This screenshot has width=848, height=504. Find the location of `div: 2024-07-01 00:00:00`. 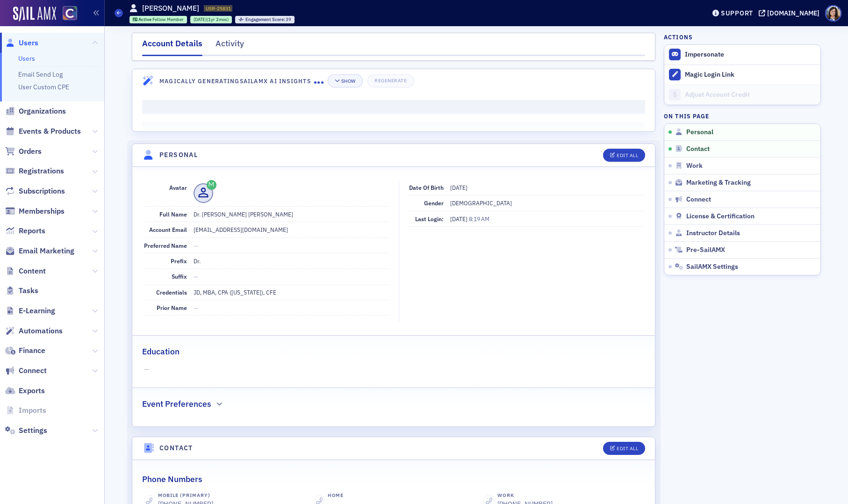

div: 2024-07-01 00:00:00 is located at coordinates (211, 19).